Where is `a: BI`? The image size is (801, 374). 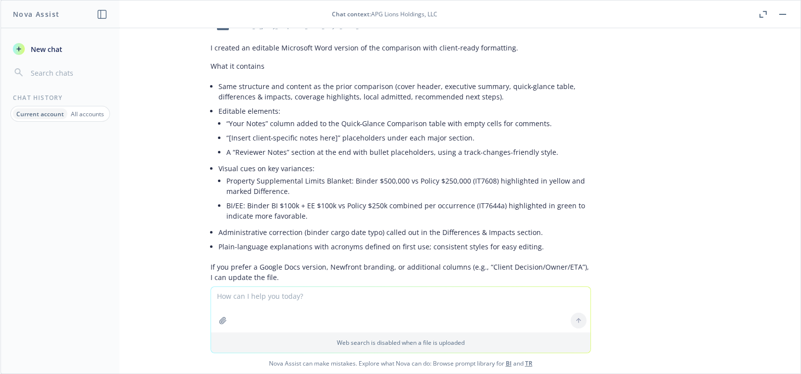 a: BI is located at coordinates (509, 364).